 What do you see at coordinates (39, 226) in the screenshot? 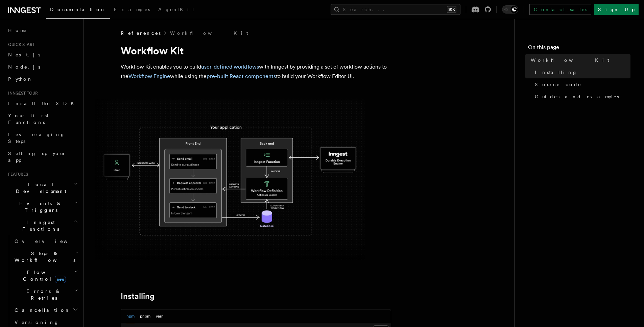
I see `span: Inngest Functions` at bounding box center [39, 226].